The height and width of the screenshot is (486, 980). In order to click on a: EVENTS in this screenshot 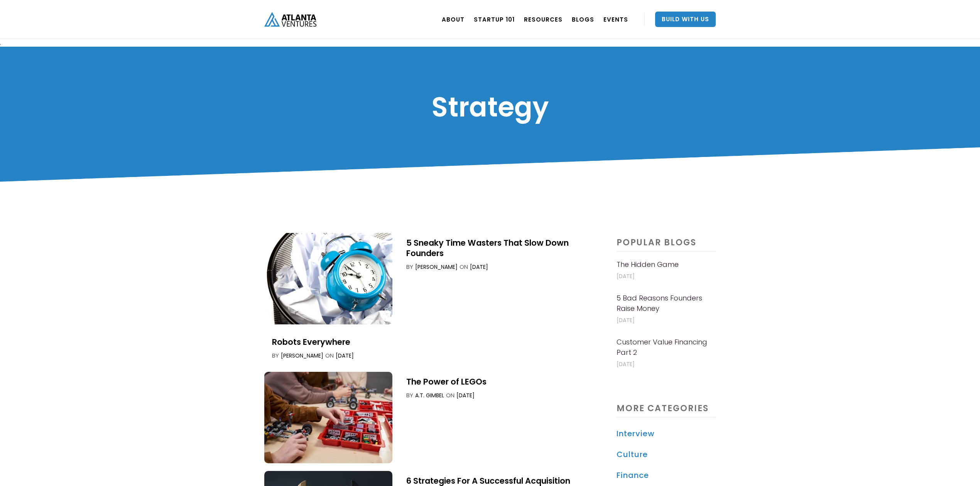, I will do `click(616, 20)`.